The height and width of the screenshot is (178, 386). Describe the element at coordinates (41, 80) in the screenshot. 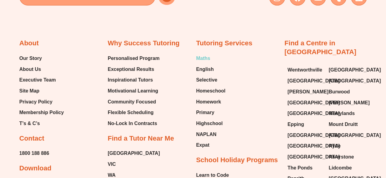

I see `a: Executive Team` at that location.